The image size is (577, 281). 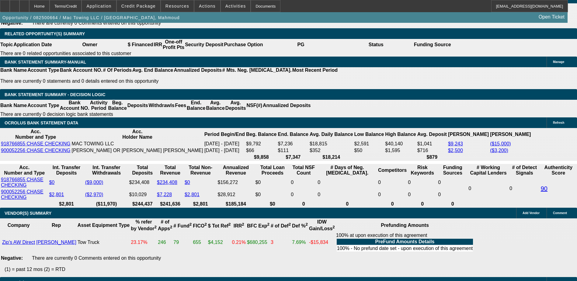 What do you see at coordinates (236, 204) in the screenshot?
I see `th: $185,184` at bounding box center [236, 204].